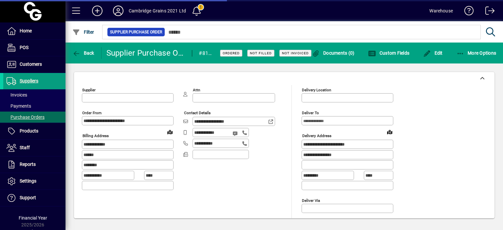 This screenshot has width=503, height=230. What do you see at coordinates (34, 64) in the screenshot?
I see `a: Customers` at bounding box center [34, 64].